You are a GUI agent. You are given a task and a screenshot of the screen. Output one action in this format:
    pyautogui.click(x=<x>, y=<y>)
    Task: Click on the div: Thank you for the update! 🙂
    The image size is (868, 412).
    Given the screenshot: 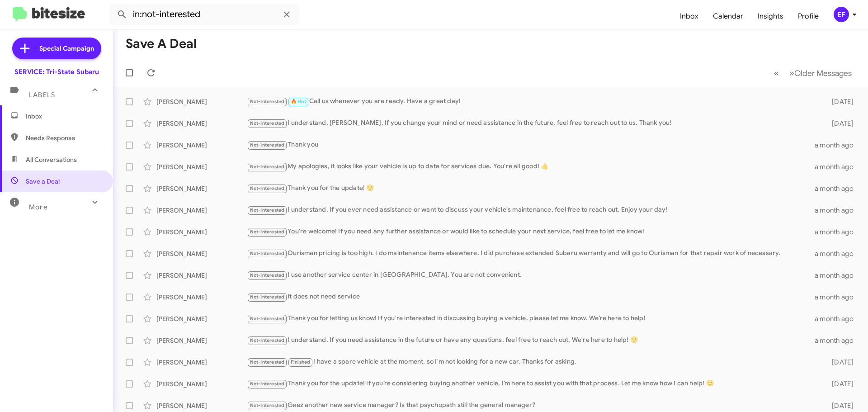 What is the action you would take?
    pyautogui.click(x=531, y=188)
    